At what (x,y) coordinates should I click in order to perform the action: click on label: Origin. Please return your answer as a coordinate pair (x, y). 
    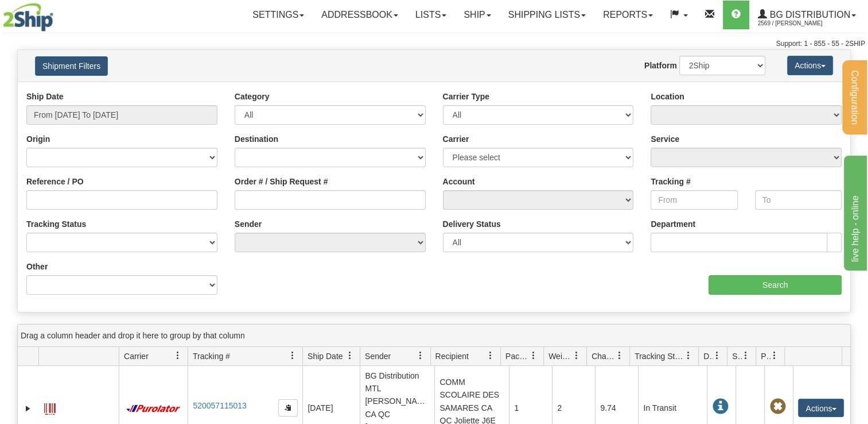
    Looking at the image, I should click on (38, 139).